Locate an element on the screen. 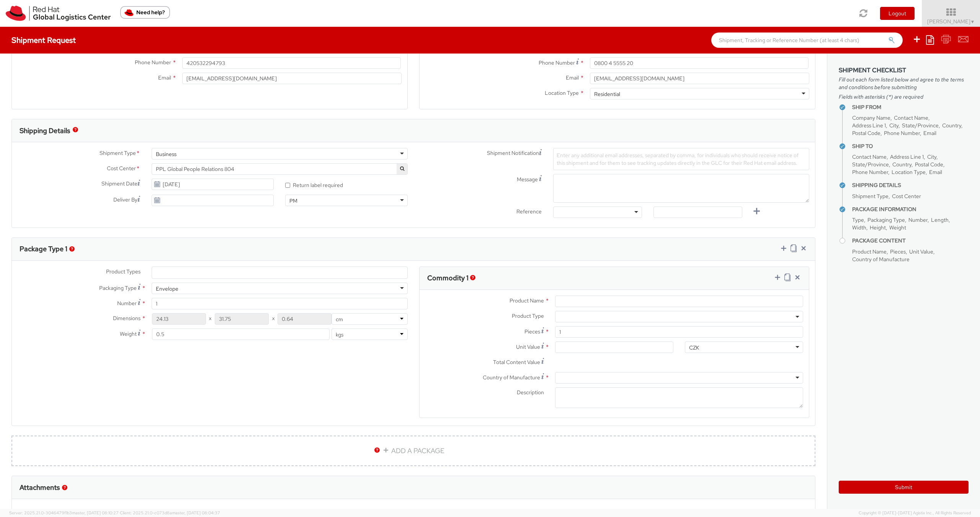 Image resolution: width=980 pixels, height=517 pixels. span: Product Type is located at coordinates (528, 316).